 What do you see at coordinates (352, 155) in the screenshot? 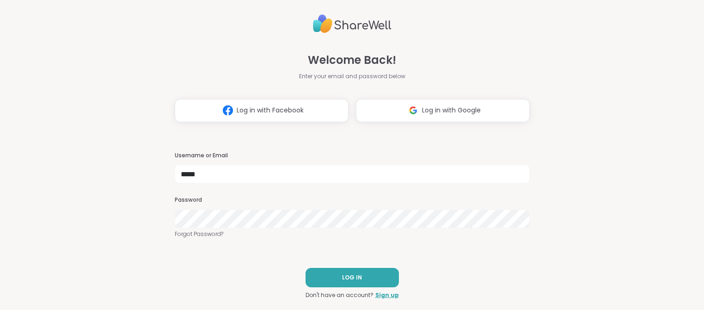
I see `h3: Username or Email` at bounding box center [352, 155].